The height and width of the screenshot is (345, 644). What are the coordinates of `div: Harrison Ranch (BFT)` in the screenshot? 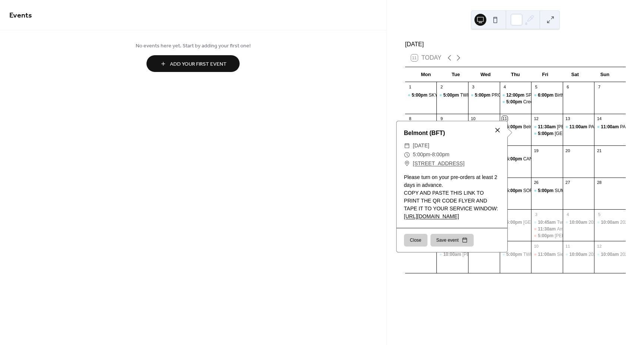 It's located at (547, 236).